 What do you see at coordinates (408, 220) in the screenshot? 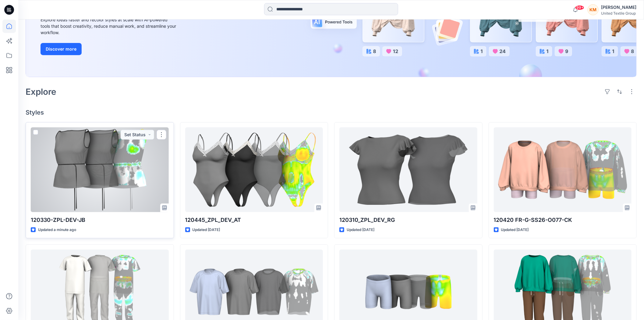
I see `p: 120310_ZPL_DEV_RG` at bounding box center [408, 220].